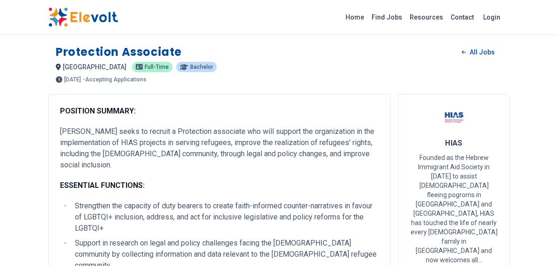  Describe the element at coordinates (454, 117) in the screenshot. I see `img: HIAS` at that location.